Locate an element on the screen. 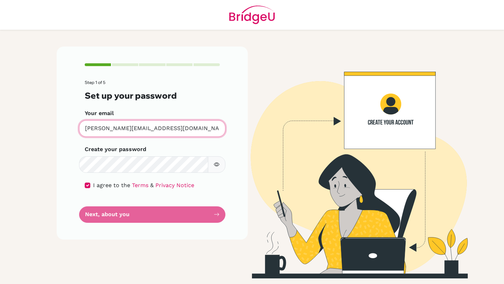  a: Privacy Notice is located at coordinates (175, 185).